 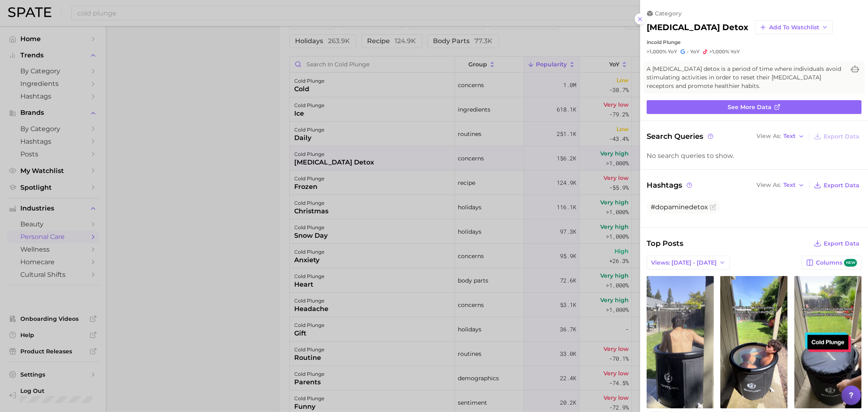 I want to click on div: No search queries to show., so click(x=754, y=156).